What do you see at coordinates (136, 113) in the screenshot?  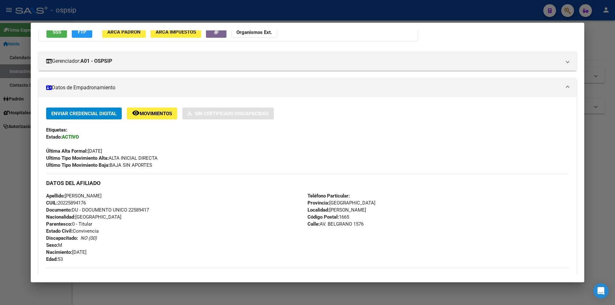 I see `mat-icon: remove_red_eye` at bounding box center [136, 113].